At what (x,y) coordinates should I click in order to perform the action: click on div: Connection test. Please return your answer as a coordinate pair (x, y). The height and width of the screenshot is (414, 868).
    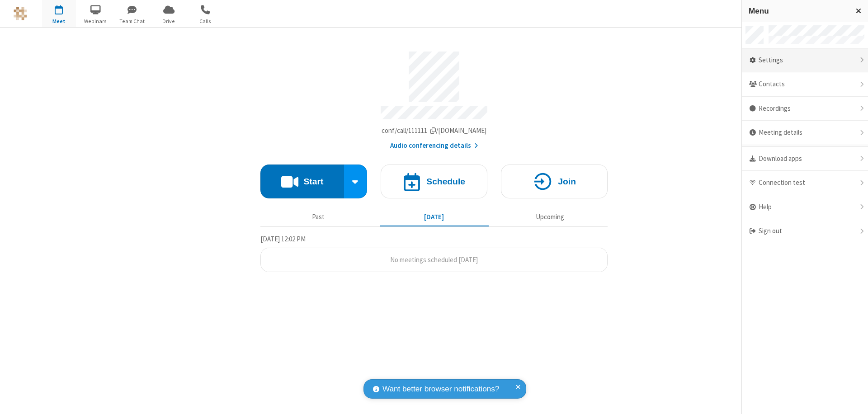
    Looking at the image, I should click on (804, 183).